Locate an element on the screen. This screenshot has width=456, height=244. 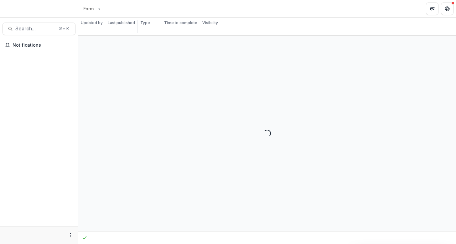
span: Notifications is located at coordinates (43, 45).